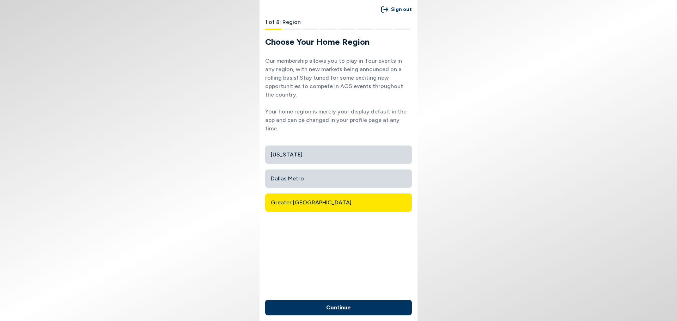  Describe the element at coordinates (338, 22) in the screenshot. I see `div: 1 of 8: Region` at that location.